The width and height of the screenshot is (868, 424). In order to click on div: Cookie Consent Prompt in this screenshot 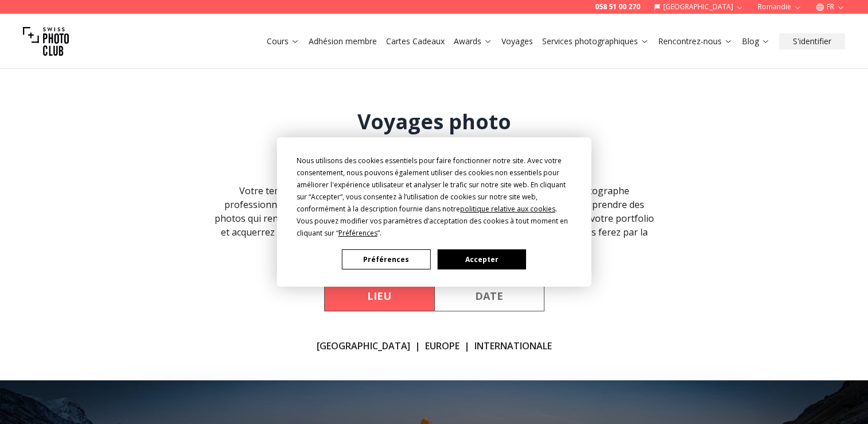, I will do `click(434, 212)`.